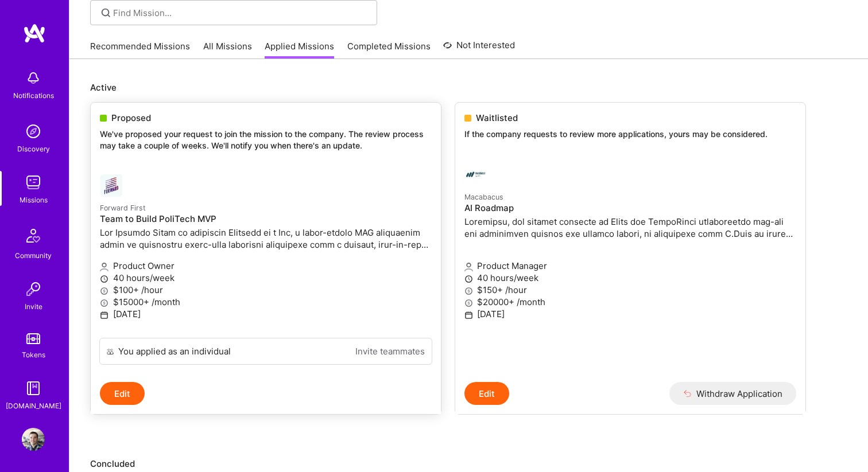 The width and height of the screenshot is (868, 472). What do you see at coordinates (240, 13) in the screenshot?
I see `input: Find Mission...` at bounding box center [240, 13].